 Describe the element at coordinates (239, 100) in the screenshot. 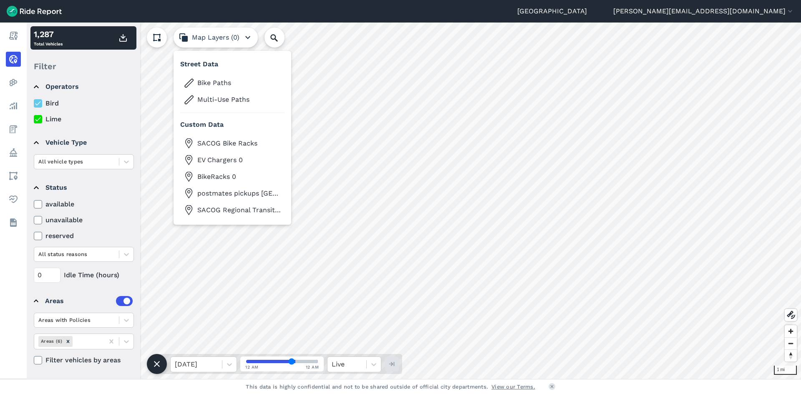

I see `span: Multi-Use Paths` at that location.